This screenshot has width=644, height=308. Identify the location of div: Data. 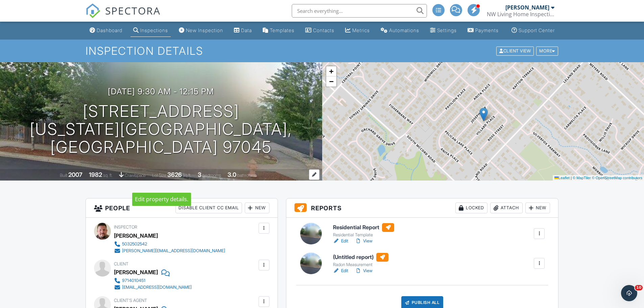
(247, 30).